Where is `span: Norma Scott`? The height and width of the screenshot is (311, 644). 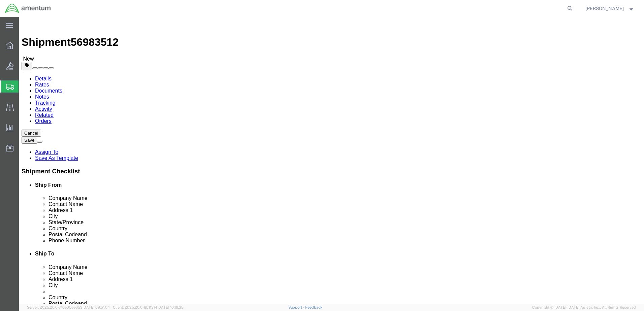 span: Norma Scott is located at coordinates (604, 8).